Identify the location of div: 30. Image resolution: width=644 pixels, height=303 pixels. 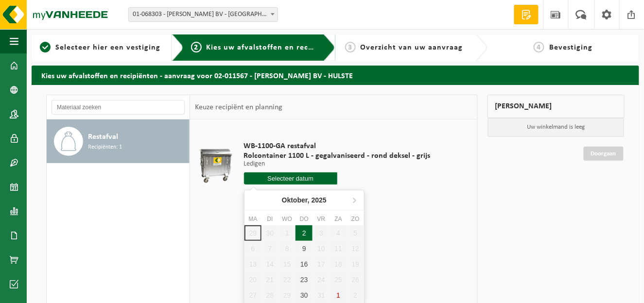
(304, 295).